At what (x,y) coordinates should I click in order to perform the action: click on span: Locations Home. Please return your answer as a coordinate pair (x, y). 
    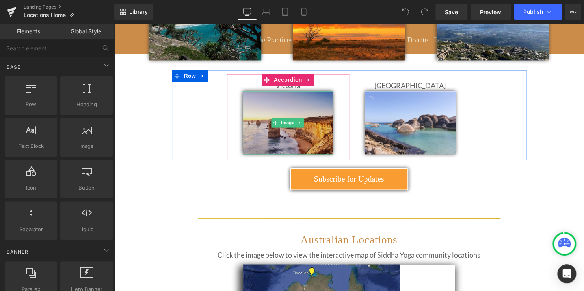
    Looking at the image, I should click on (44, 15).